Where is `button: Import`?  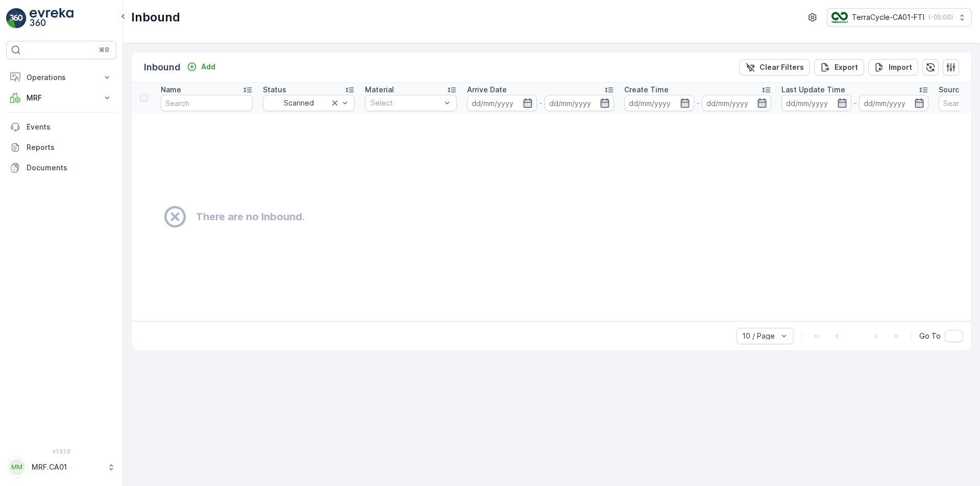 button: Import is located at coordinates (893, 67).